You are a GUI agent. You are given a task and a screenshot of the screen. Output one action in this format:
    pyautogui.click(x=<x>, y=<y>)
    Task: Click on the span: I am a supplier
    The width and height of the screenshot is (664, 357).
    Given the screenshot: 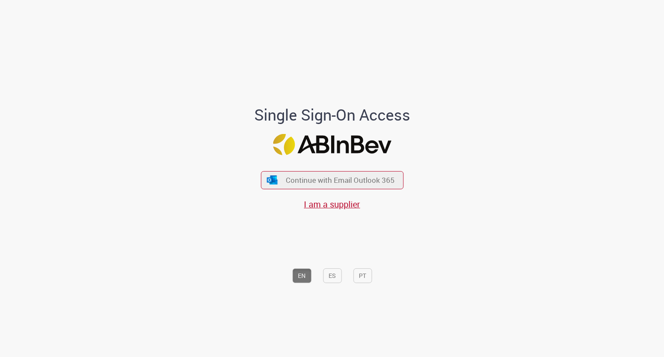 What is the action you would take?
    pyautogui.click(x=332, y=204)
    